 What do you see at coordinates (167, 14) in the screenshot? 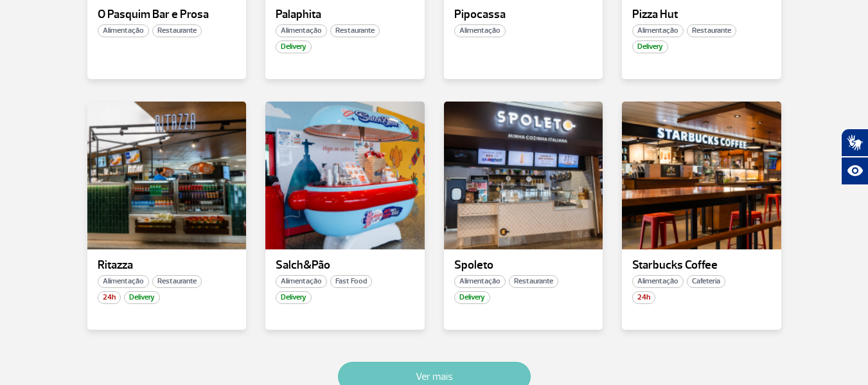
I see `p: O Pasquim Bar e Prosa` at bounding box center [167, 14].